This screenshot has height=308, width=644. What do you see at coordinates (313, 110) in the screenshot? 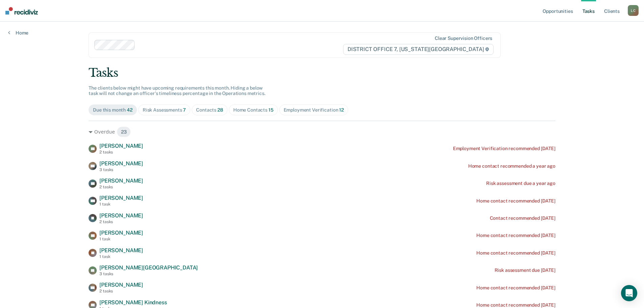
I see `div: Employment Verification` at bounding box center [313, 110].